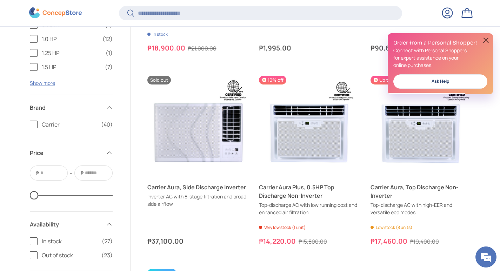  Describe the element at coordinates (71, 153) in the screenshot. I see `summary: Price` at that location.